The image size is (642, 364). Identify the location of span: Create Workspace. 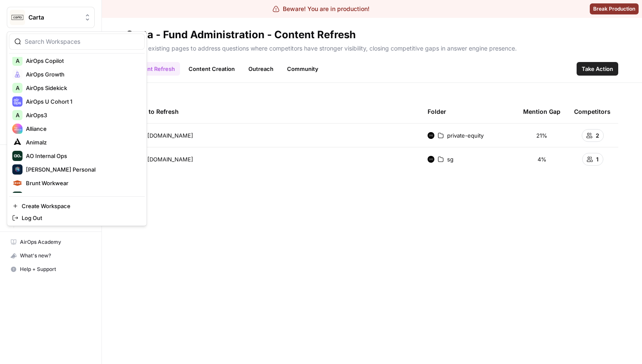
(80, 206).